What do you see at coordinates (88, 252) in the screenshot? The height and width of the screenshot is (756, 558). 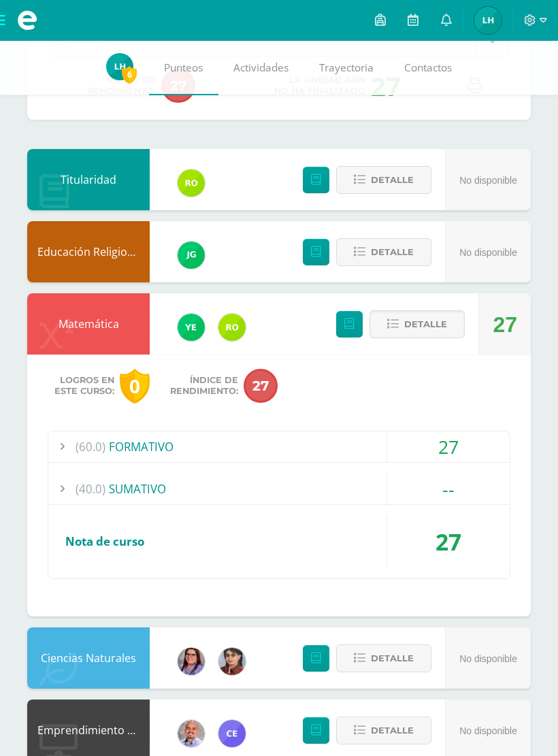 I see `div: Educación Religiosa Escolar` at bounding box center [88, 252].